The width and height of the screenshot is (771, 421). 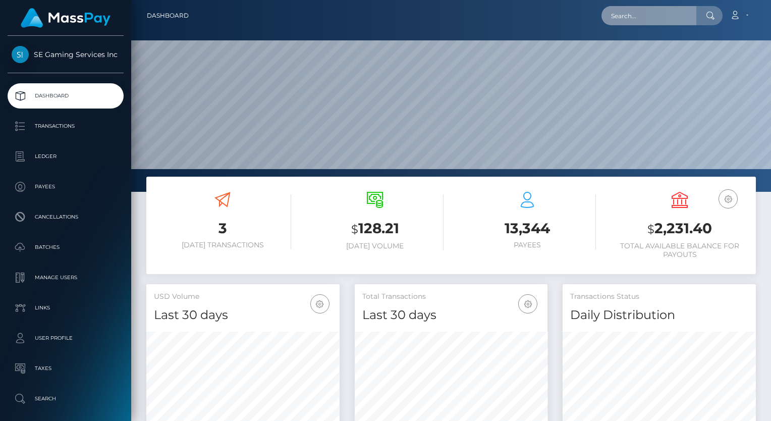 I want to click on p: Transactions, so click(x=66, y=126).